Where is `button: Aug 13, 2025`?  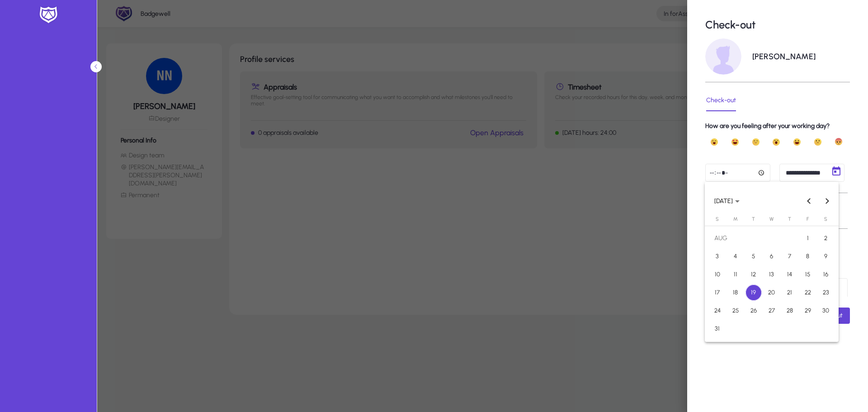
button: Aug 13, 2025 is located at coordinates (772, 274).